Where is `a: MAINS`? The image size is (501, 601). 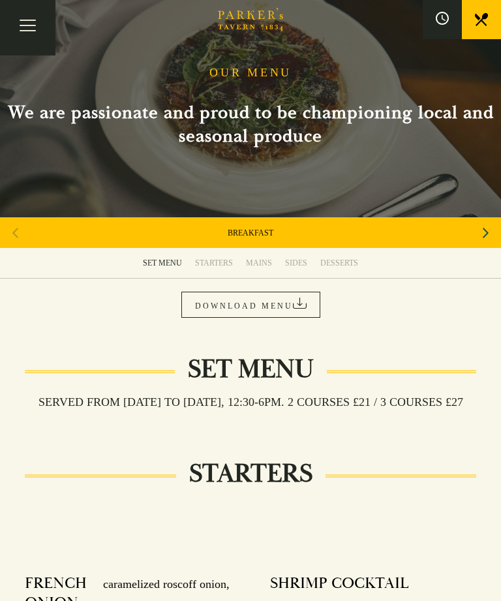
a: MAINS is located at coordinates (259, 263).